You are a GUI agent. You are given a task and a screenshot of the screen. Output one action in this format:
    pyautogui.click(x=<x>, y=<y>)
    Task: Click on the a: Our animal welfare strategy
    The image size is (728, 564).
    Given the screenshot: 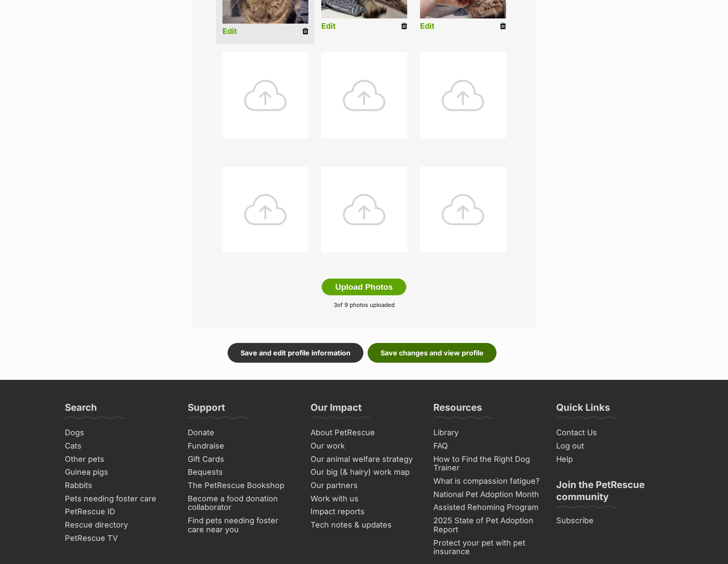 What is the action you would take?
    pyautogui.click(x=364, y=459)
    